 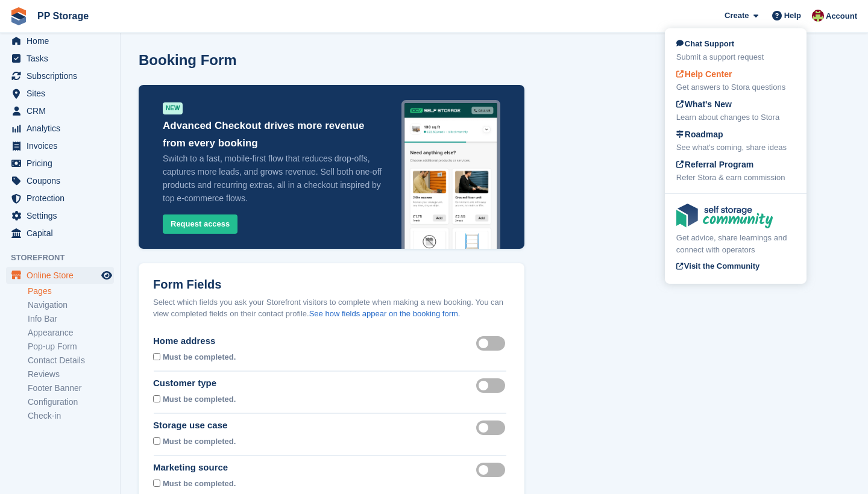 I want to click on span: Chat Support, so click(x=706, y=43).